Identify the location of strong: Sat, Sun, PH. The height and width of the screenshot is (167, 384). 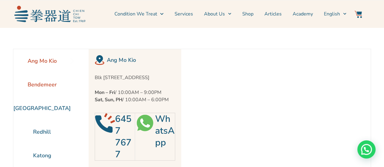
(108, 100).